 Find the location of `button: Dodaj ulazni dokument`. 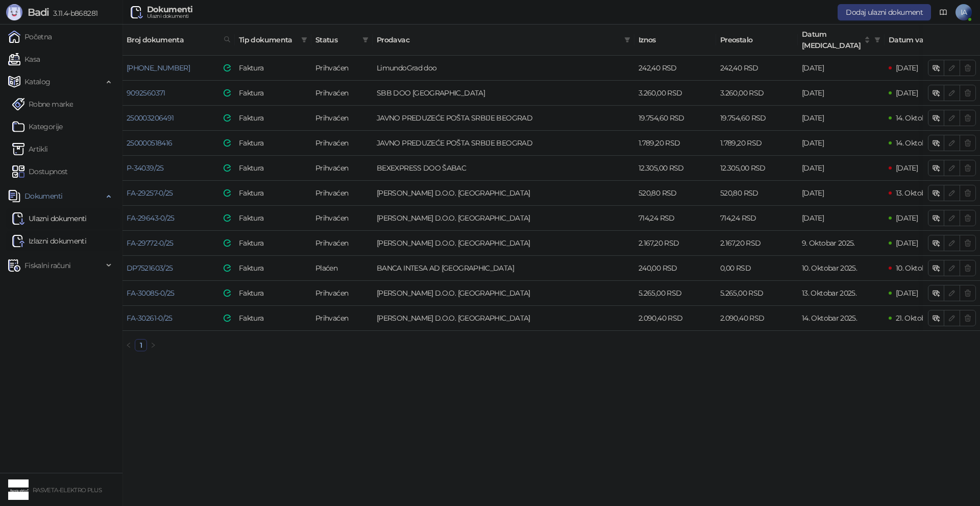

button: Dodaj ulazni dokument is located at coordinates (884, 12).